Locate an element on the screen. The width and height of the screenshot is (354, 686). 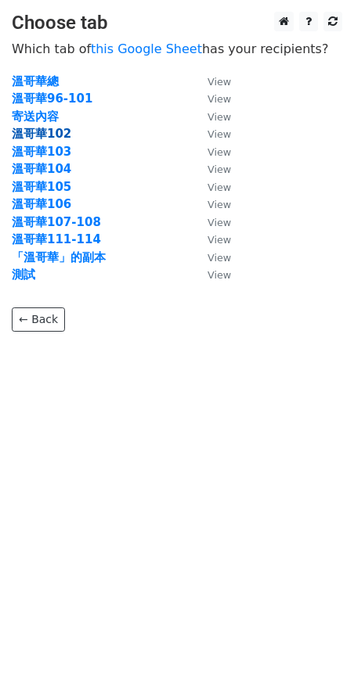
strong: 溫哥華103 is located at coordinates (41, 152).